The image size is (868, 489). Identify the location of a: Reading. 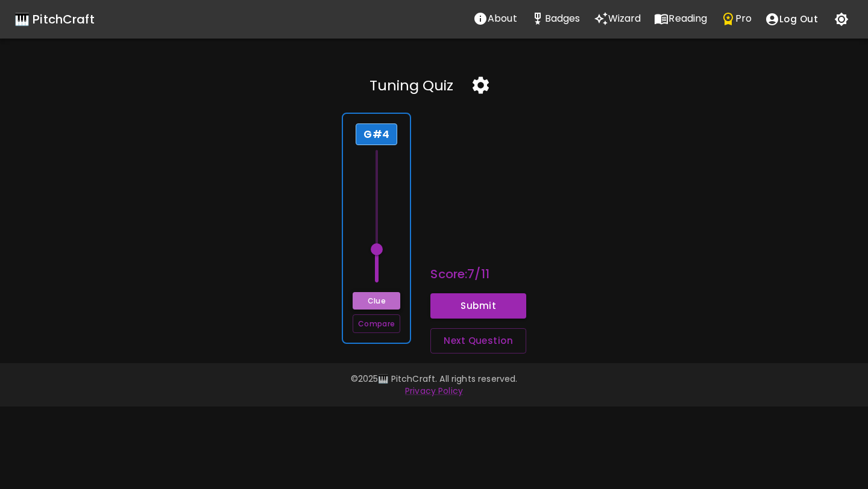
(680, 19).